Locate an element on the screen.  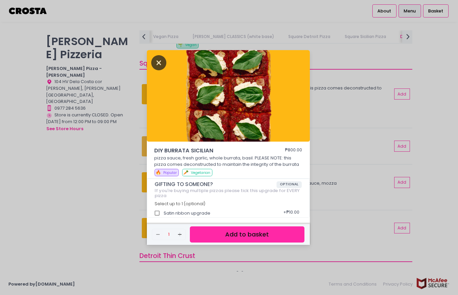
button: Close is located at coordinates (159, 62).